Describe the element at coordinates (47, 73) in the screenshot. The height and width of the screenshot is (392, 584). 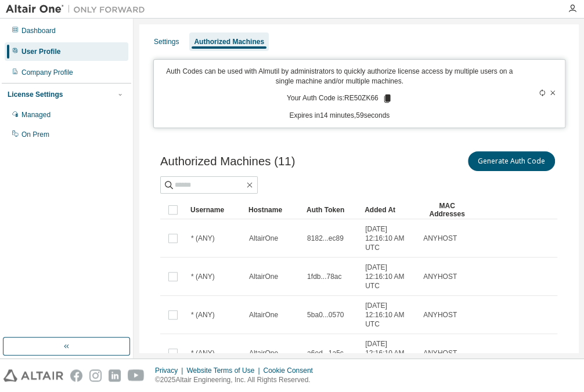
I see `div: Company Profile` at that location.